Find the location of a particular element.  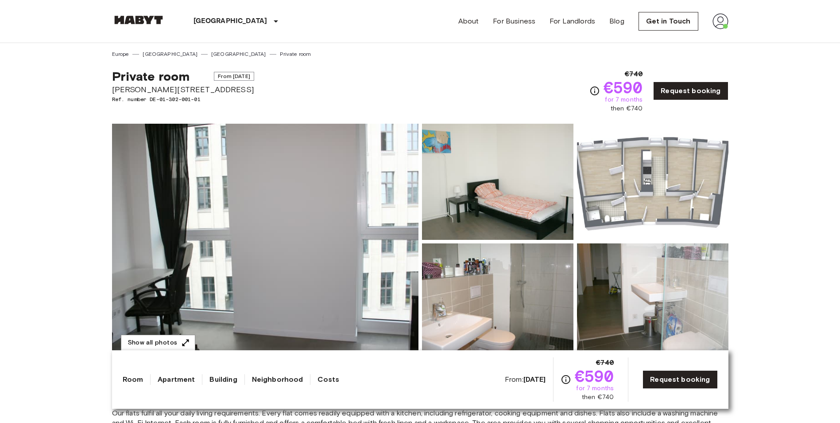

span: Ref. number DE-01-302-001-01 is located at coordinates (183, 99).